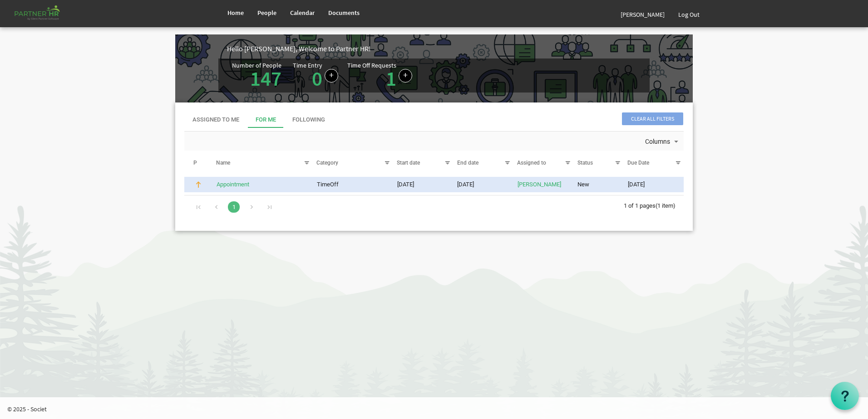 Image resolution: width=868 pixels, height=419 pixels. I want to click on div: tab-header, so click(434, 120).